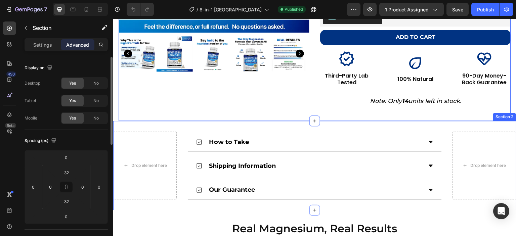  I want to click on div: Add to cart, so click(302, 18).